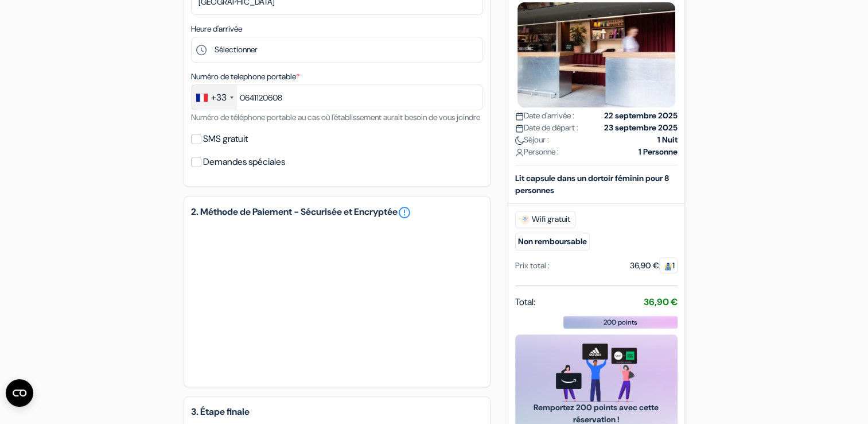 Image resolution: width=868 pixels, height=424 pixels. Describe the element at coordinates (336, 118) in the screenshot. I see `small: Numéro de téléphone portable au cas où l'établissement aurait besoin de vous joindre` at that location.